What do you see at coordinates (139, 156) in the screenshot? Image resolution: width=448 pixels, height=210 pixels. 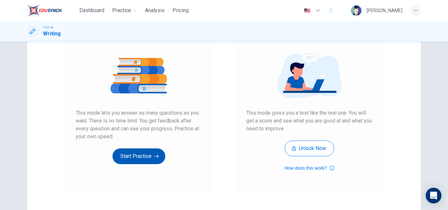 I see `button: Start Practice` at bounding box center [139, 156].